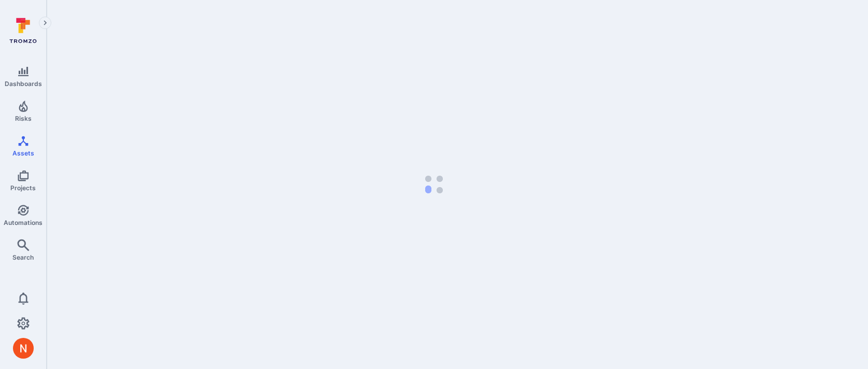  I want to click on span: Dashboards, so click(24, 84).